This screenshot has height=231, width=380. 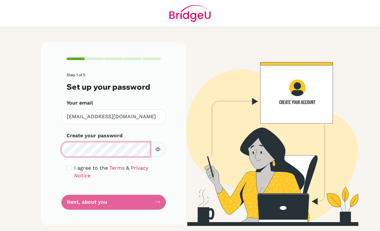 What do you see at coordinates (114, 87) in the screenshot?
I see `h3: Set up your password` at bounding box center [114, 87].